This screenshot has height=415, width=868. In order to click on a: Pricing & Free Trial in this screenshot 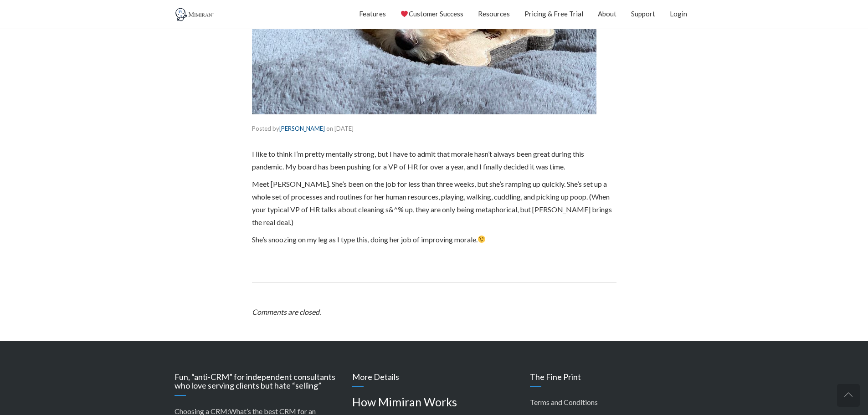, I will do `click(554, 14)`.